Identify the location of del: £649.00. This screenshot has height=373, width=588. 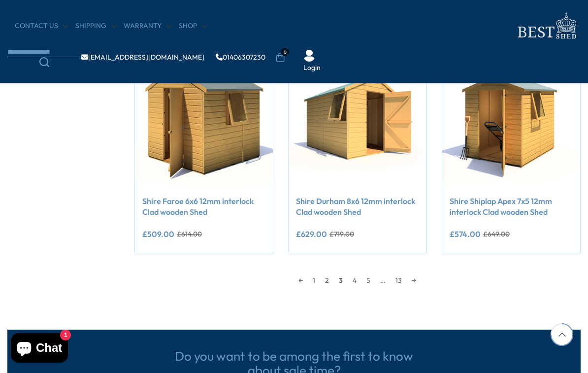
(497, 234).